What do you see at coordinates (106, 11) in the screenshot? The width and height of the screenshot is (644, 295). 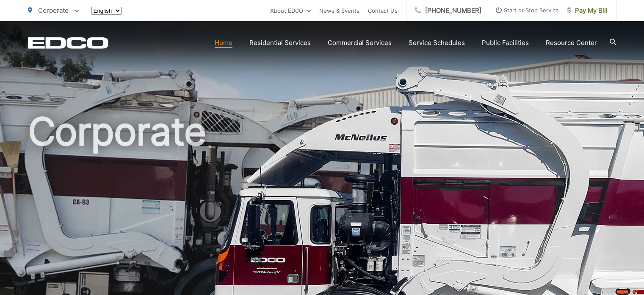 I see `select: Select a language` at bounding box center [106, 11].